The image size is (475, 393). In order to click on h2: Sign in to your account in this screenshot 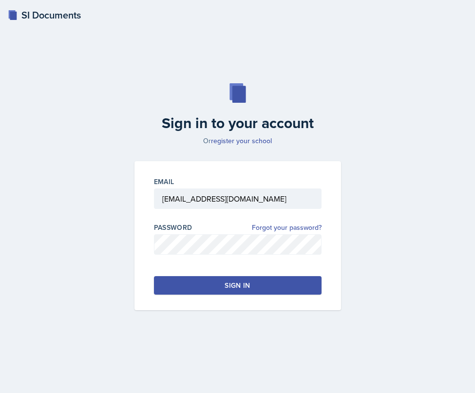, I will do `click(238, 123)`.